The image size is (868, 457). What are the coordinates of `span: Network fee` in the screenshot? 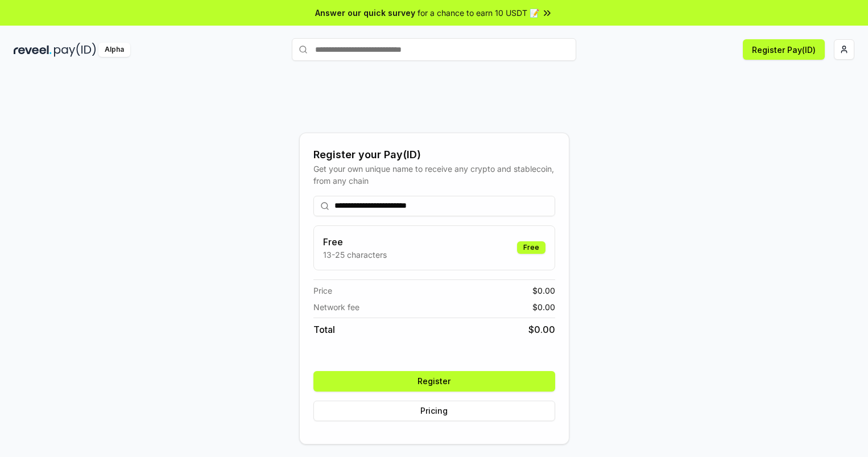 It's located at (336, 307).